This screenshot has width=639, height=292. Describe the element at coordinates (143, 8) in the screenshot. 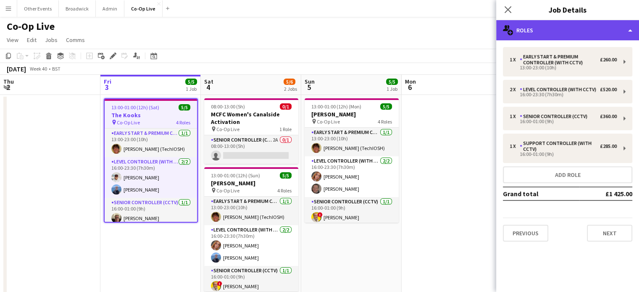

I see `button: Co-Op Live` at that location.